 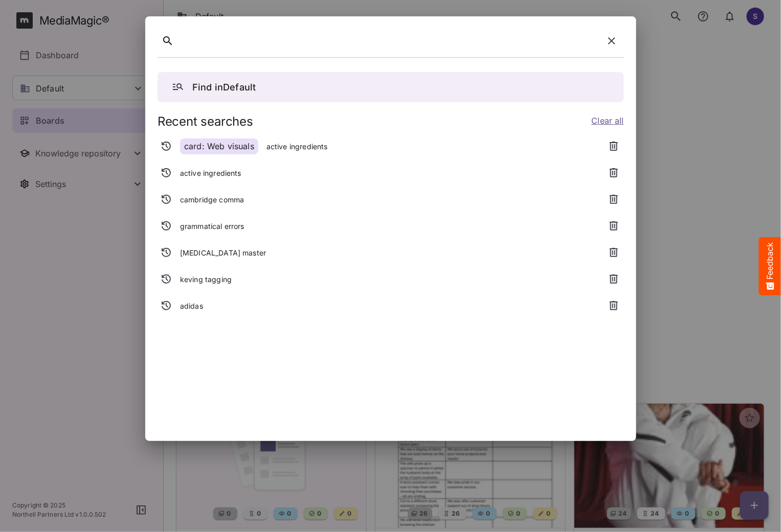 What do you see at coordinates (205, 122) in the screenshot?
I see `h2: Recent searches` at bounding box center [205, 122].